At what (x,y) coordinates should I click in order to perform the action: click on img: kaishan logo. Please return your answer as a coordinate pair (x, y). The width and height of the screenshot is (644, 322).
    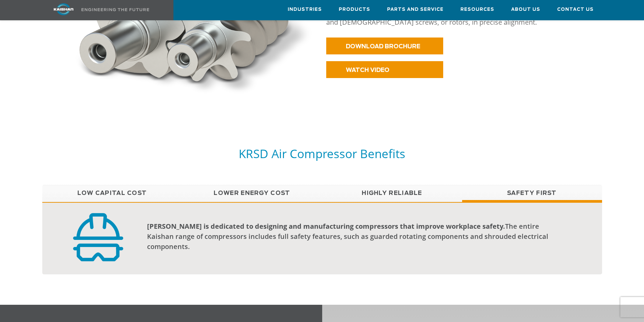
    Looking at the image, I should click on (64, 9).